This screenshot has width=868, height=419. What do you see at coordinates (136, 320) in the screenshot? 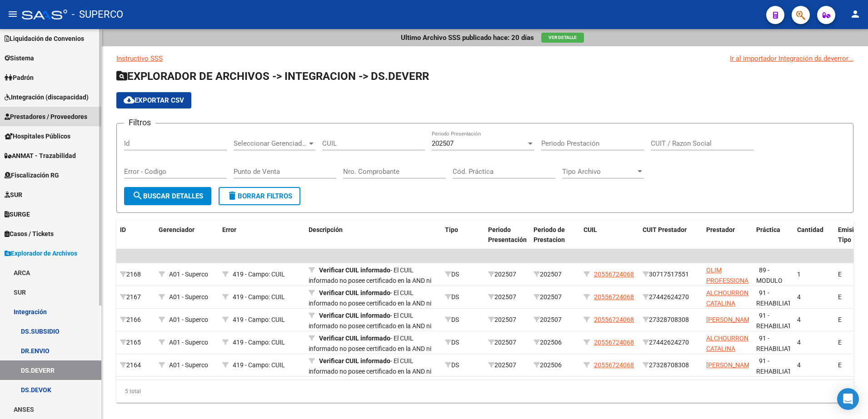
I see `div: 2166` at bounding box center [136, 320].